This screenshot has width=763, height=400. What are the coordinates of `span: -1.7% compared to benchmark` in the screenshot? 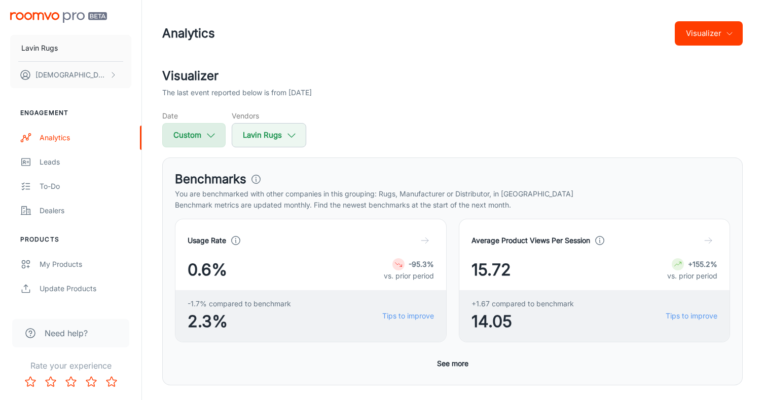 It's located at (239, 304).